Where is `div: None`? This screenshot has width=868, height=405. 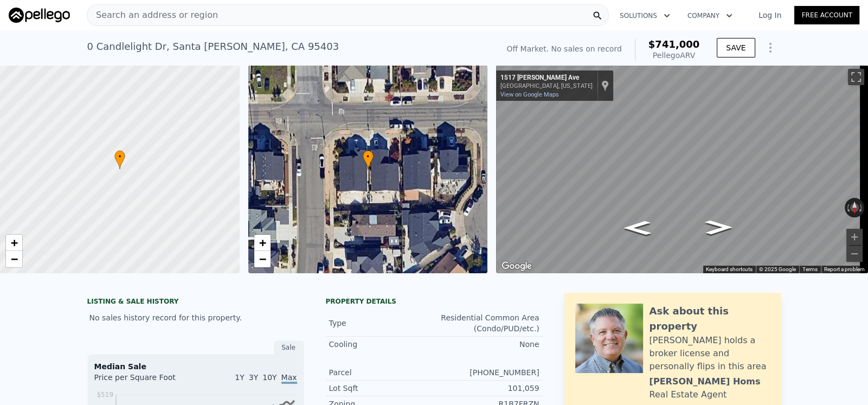
div: None is located at coordinates (487, 344).